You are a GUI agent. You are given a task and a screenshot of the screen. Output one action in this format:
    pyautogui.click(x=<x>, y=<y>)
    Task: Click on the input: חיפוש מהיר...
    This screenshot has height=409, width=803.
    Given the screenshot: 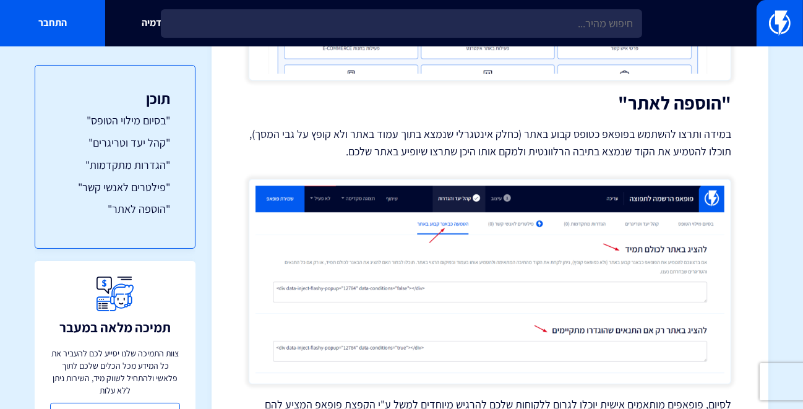 What is the action you would take?
    pyautogui.click(x=401, y=24)
    